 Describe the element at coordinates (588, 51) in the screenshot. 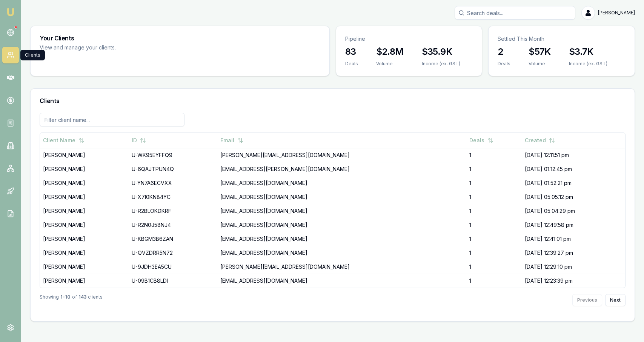

I see `h3: $3.7K` at that location.